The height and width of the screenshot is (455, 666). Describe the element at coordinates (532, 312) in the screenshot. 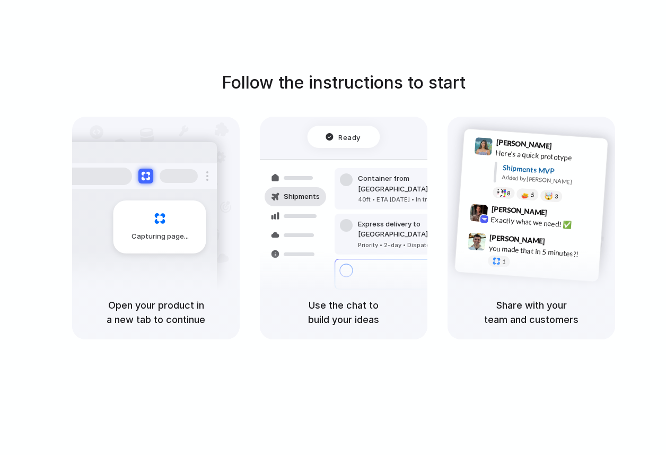

I see `h5: Share with your team and customers` at that location.